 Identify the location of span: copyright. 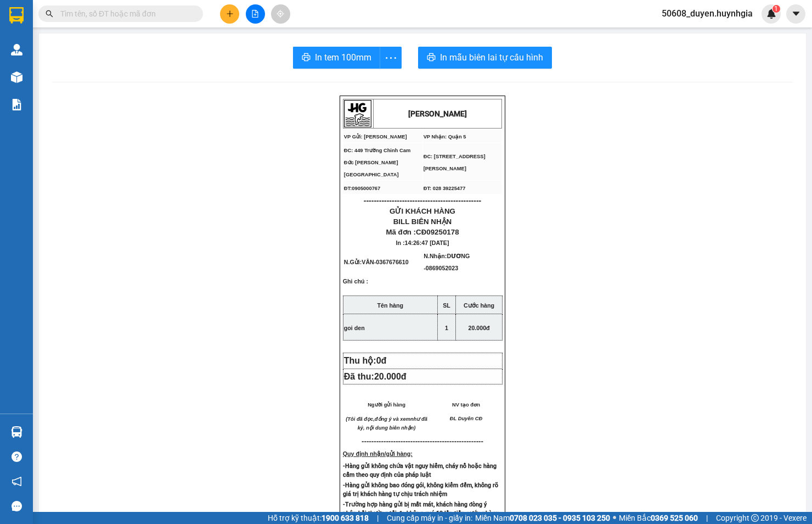
(755, 518).